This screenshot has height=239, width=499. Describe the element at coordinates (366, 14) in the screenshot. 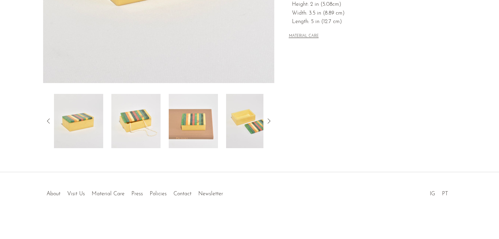

I see `span: Width: 3.5 in (8.89 cm)` at that location.